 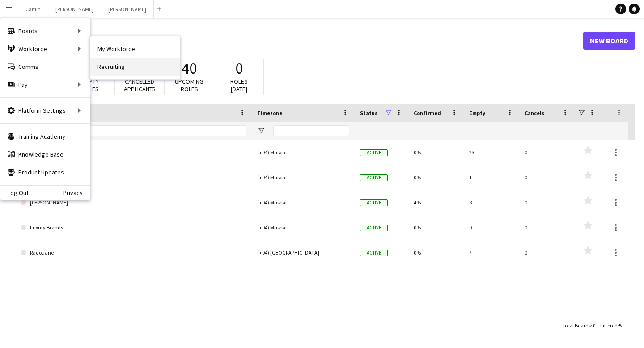 What do you see at coordinates (45, 85) in the screenshot?
I see `div: Pay` at bounding box center [45, 85].